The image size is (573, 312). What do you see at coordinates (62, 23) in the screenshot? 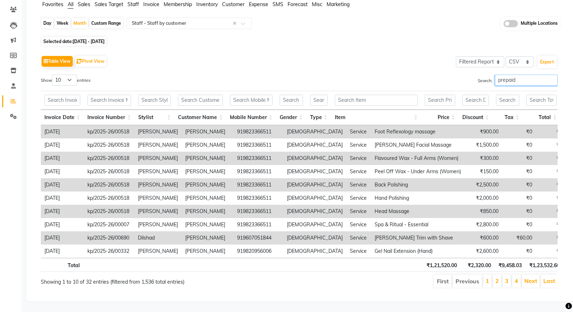
I see `div: Week` at bounding box center [62, 23].